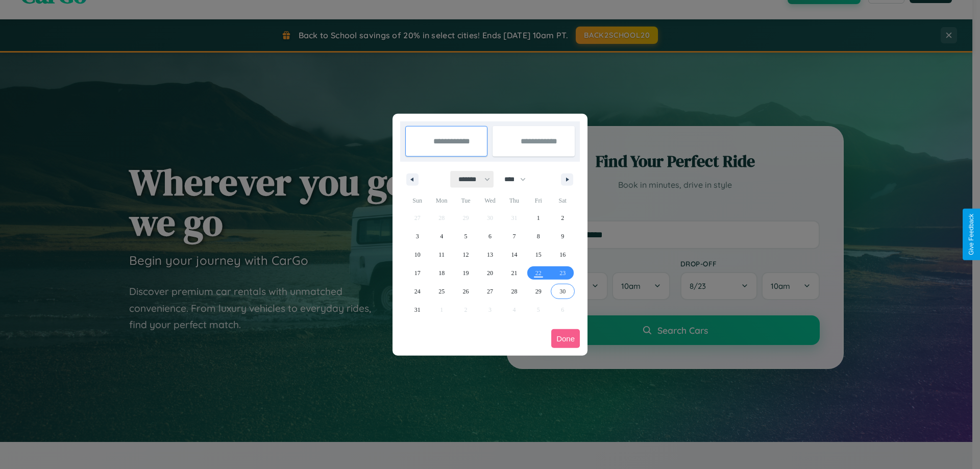 The image size is (980, 469). Describe the element at coordinates (465, 200) in the screenshot. I see `span: Tue` at that location.